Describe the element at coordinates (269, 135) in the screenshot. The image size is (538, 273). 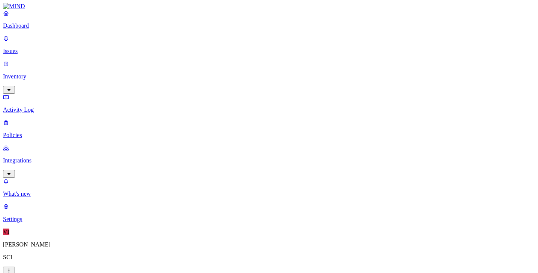
I see `p: Policies` at that location.